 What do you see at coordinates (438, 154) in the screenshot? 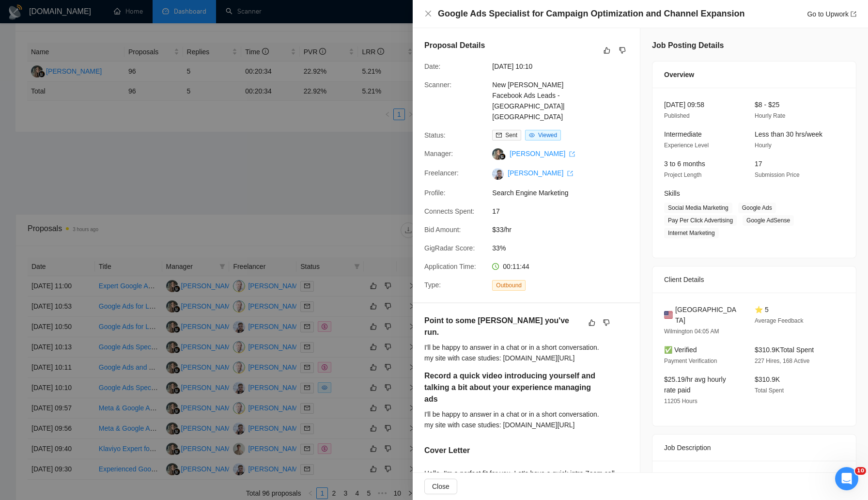
I see `span: Manager:` at bounding box center [438, 154].